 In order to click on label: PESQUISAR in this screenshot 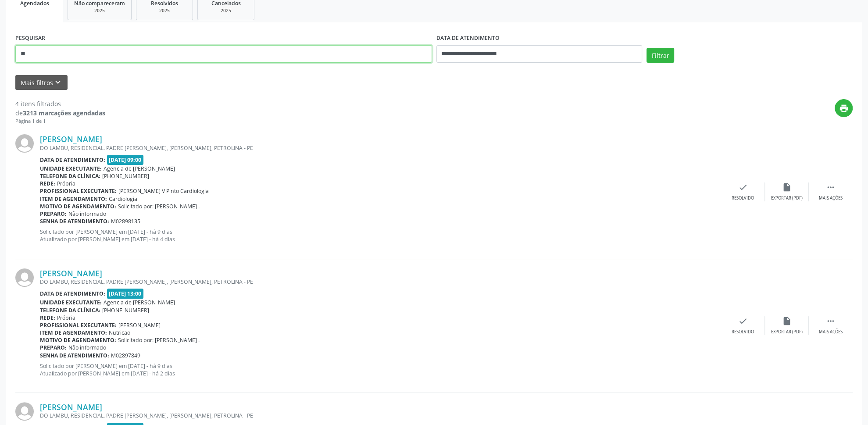, I will do `click(30, 38)`.